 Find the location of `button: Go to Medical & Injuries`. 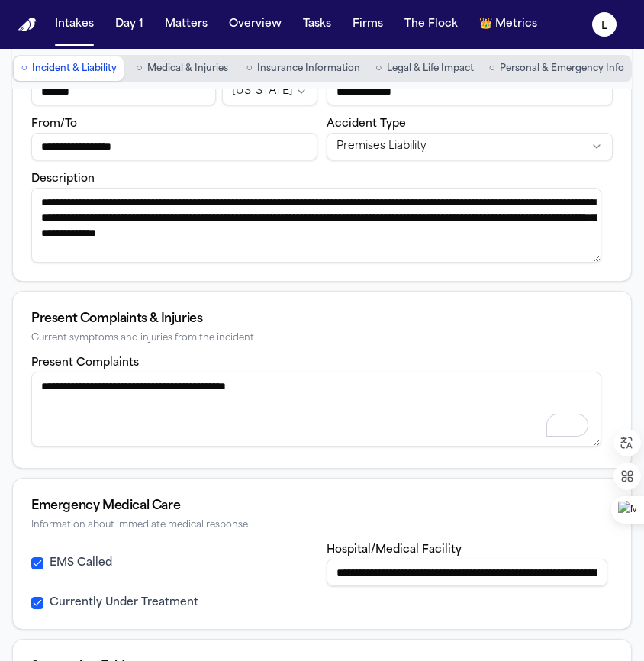

button: Go to Medical & Injuries is located at coordinates (182, 69).